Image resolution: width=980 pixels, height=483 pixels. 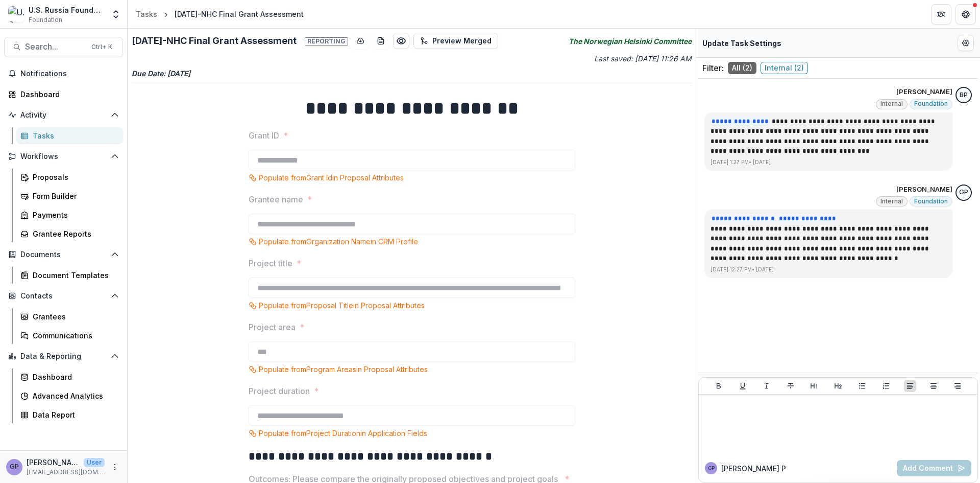 I want to click on p: Populate from Proposal Title in Proposal Attributes, so click(x=342, y=305).